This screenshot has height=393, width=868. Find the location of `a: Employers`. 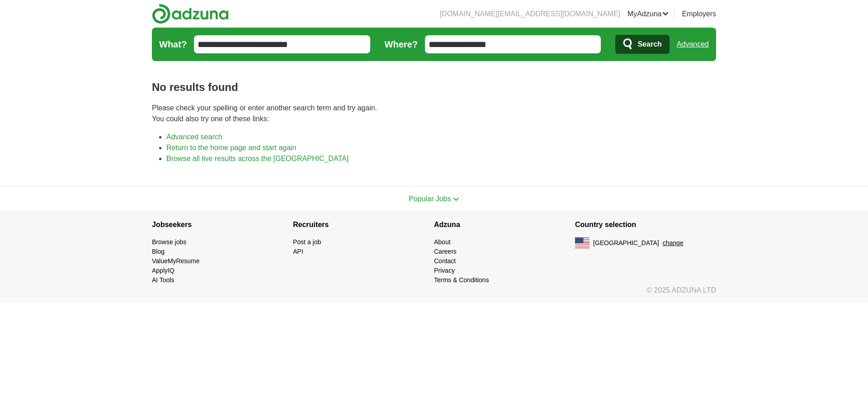

a: Employers is located at coordinates (699, 14).